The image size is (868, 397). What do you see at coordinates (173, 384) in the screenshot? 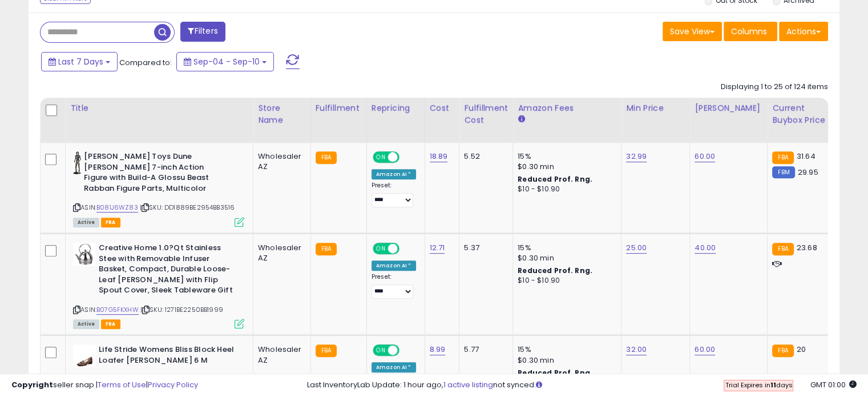
I see `a: Privacy Policy` at bounding box center [173, 384].